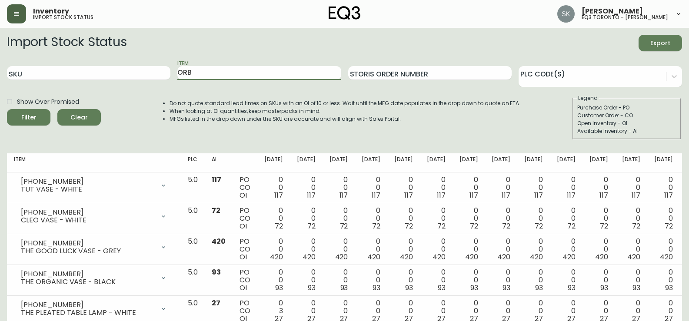  I want to click on span: Export, so click(660, 43).